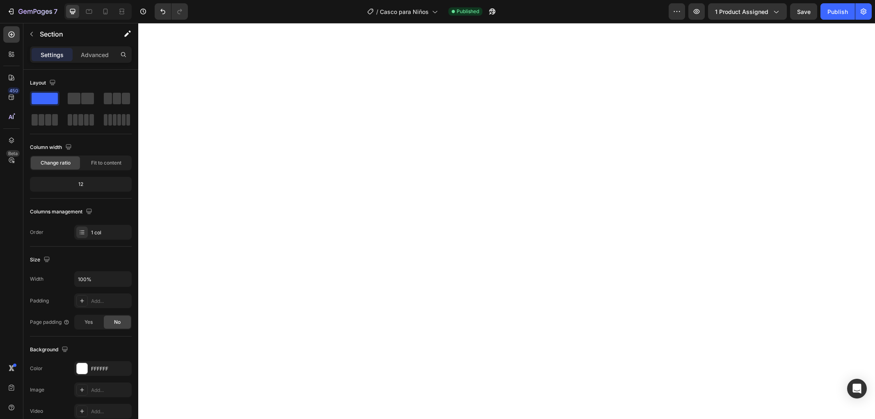  What do you see at coordinates (37, 411) in the screenshot?
I see `div: Video` at bounding box center [37, 411].